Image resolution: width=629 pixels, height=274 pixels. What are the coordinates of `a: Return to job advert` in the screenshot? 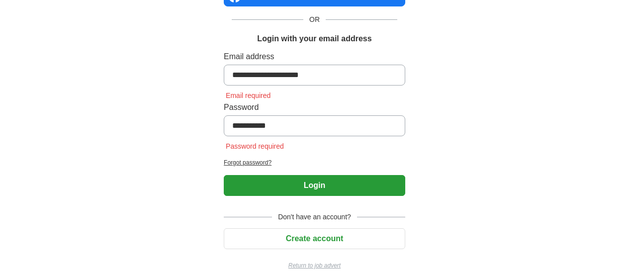 It's located at (314, 265).